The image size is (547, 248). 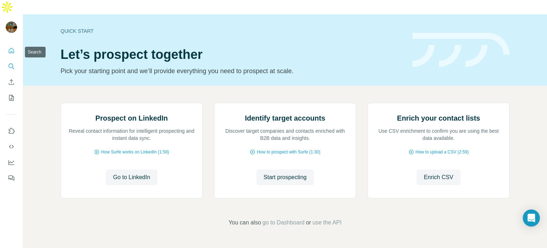 I want to click on span: use the API, so click(x=327, y=222).